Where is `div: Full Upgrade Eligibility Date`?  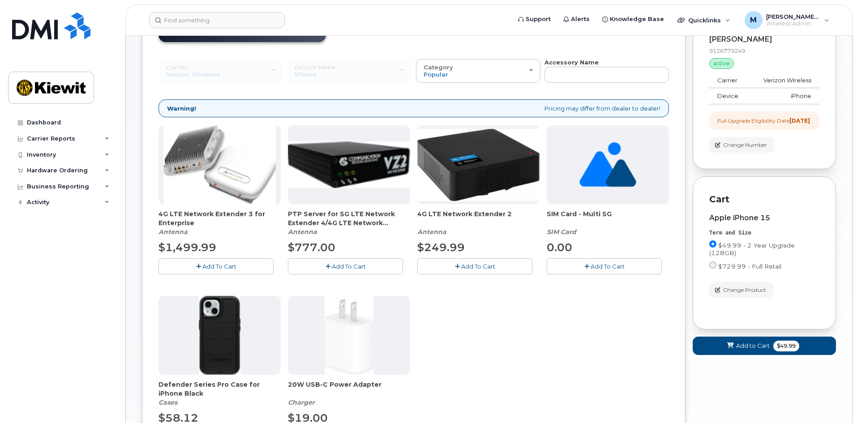 div: Full Upgrade Eligibility Date is located at coordinates (764, 120).